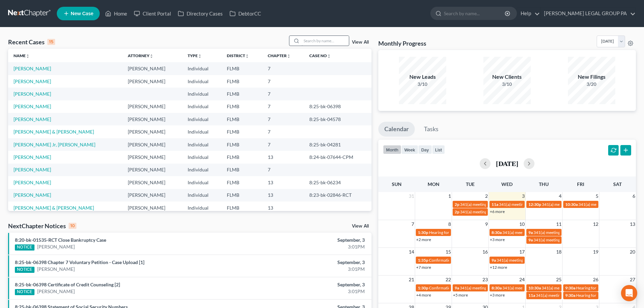  I want to click on a: DebtorCC, so click(245, 14).